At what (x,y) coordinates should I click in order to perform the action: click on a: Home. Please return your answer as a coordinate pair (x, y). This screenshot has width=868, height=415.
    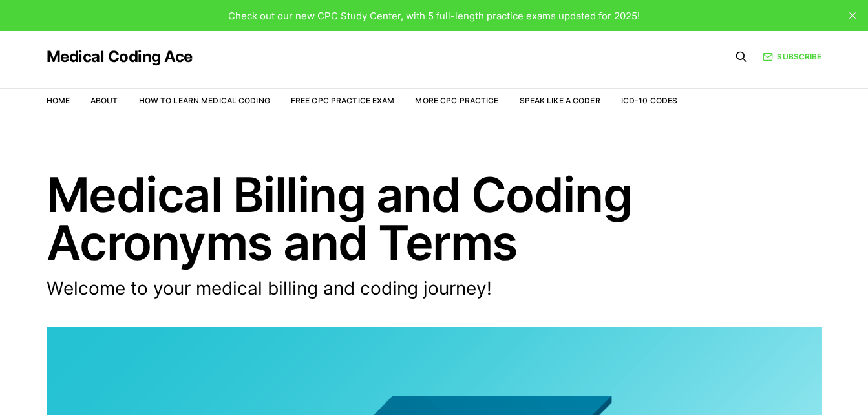
    Looking at the image, I should click on (58, 100).